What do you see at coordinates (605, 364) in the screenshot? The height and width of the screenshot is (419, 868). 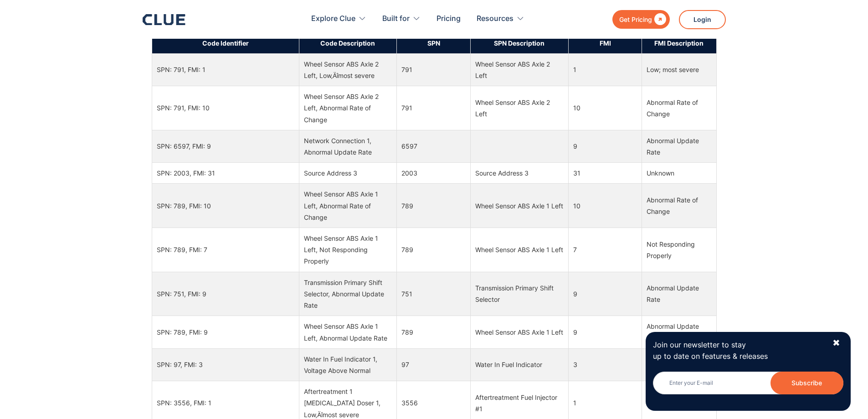 I see `td: 3` at bounding box center [605, 364].